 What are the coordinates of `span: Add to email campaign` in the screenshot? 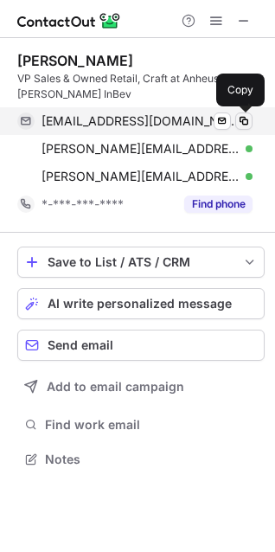 It's located at (115, 387).